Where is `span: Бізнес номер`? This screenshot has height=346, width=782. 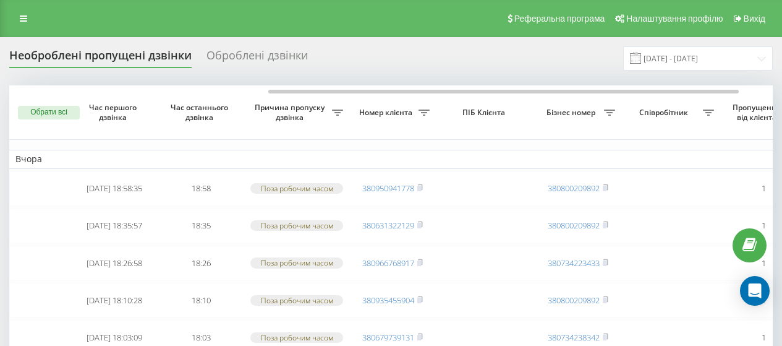
span: Бізнес номер is located at coordinates (573, 113).